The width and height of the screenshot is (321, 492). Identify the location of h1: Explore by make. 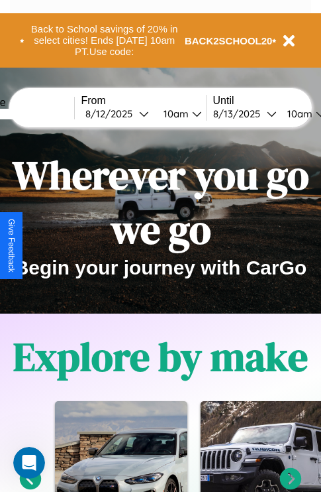
(160, 357).